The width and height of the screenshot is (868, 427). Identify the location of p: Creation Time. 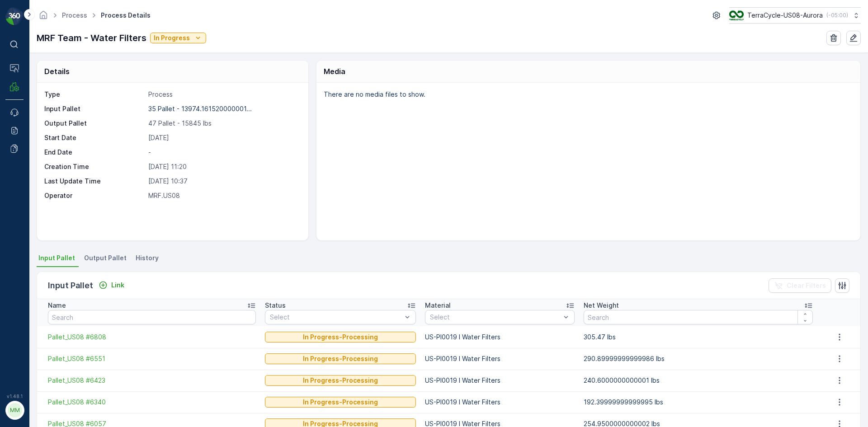
(95, 166).